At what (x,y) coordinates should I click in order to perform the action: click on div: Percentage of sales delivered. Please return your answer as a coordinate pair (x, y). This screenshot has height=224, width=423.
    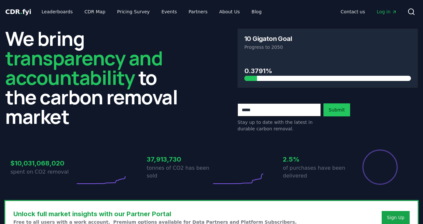
    Looking at the image, I should click on (380, 167).